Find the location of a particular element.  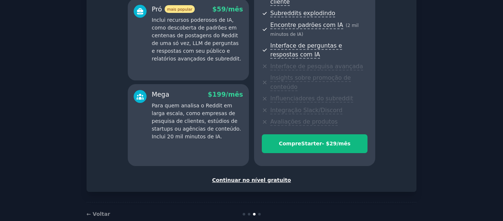

font: Continuar no nível gratuito is located at coordinates (251, 180).